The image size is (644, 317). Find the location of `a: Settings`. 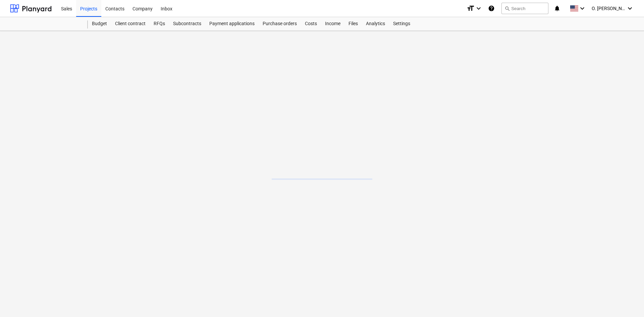

a: Settings is located at coordinates (401, 24).